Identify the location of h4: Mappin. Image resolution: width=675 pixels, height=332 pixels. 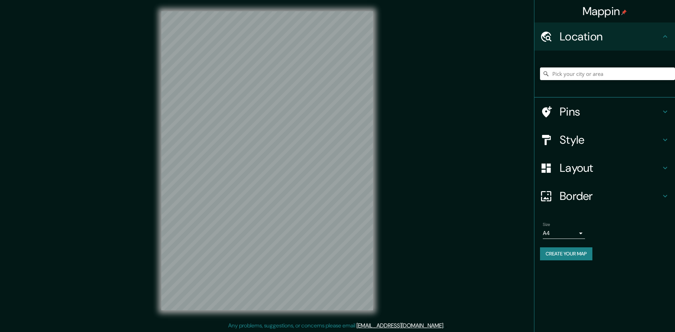
(604, 11).